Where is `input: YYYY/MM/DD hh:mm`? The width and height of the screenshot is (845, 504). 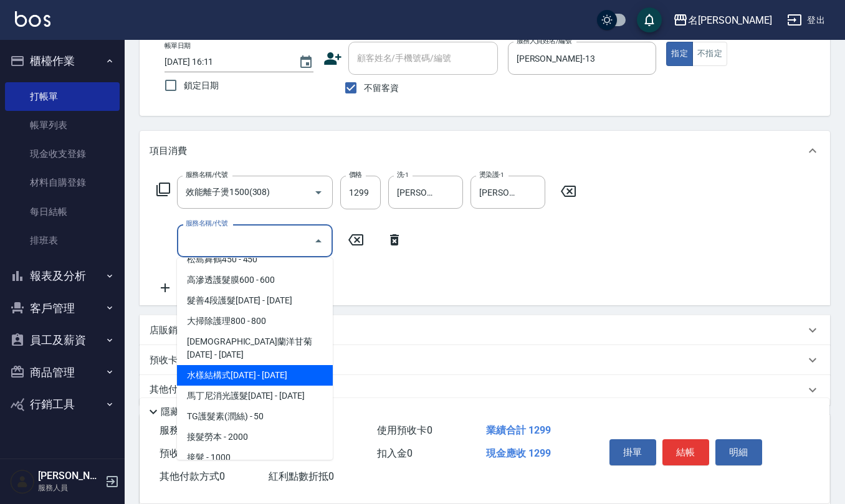 input: YYYY/MM/DD hh:mm is located at coordinates (225, 61).